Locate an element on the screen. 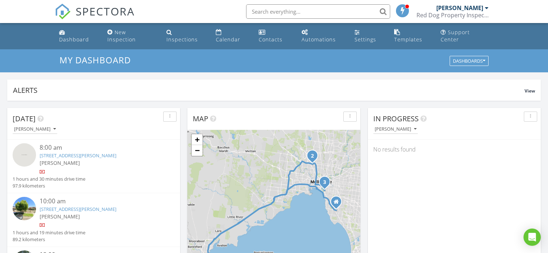  div: 89.2 kilometers is located at coordinates (49, 239).